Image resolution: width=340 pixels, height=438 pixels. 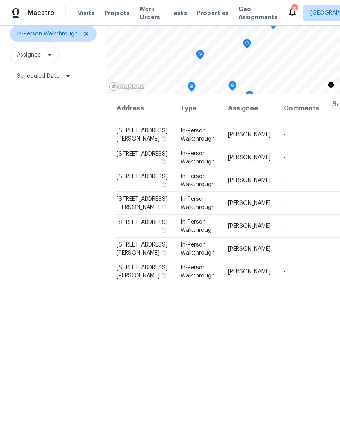 What do you see at coordinates (331, 85) in the screenshot?
I see `span: Toggle attribution` at bounding box center [331, 85].